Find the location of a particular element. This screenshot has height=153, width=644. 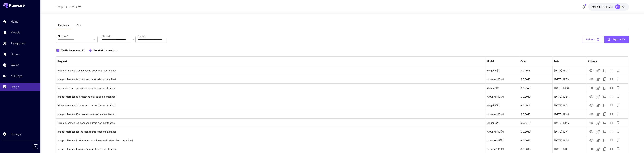

span: credits left is located at coordinates (607, 7).